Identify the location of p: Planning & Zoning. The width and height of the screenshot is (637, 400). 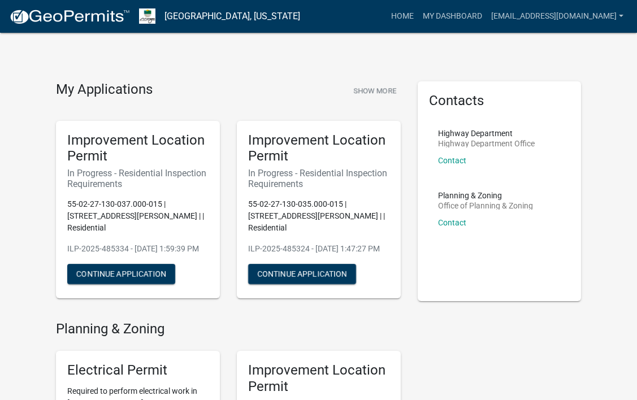
(485, 196).